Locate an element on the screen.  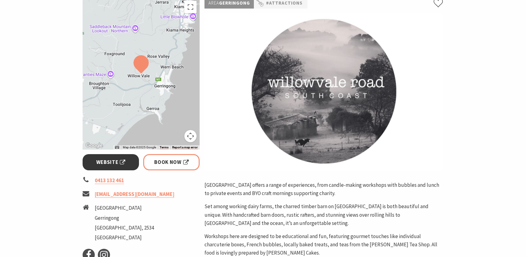
button: Map camera controls is located at coordinates (190, 136).